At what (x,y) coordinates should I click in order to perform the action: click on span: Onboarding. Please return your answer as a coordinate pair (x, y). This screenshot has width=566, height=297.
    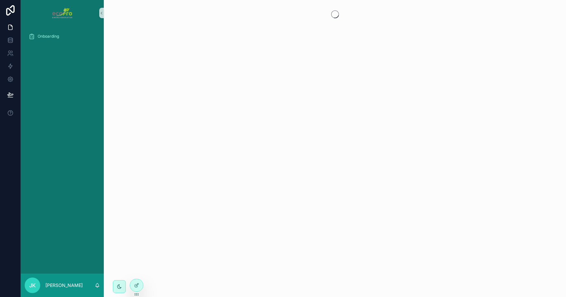
    Looking at the image, I should click on (48, 36).